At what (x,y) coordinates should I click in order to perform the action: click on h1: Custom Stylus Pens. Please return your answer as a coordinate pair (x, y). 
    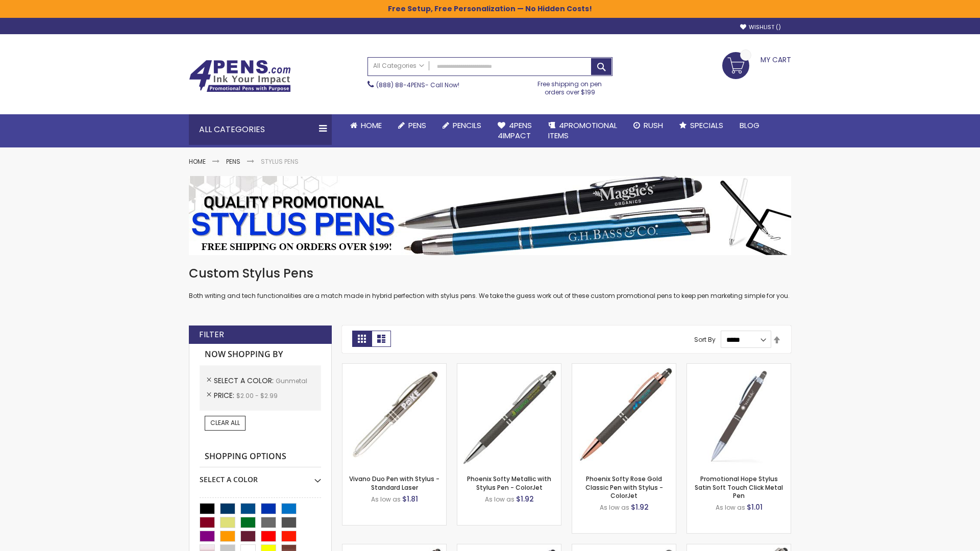
    Looking at the image, I should click on (490, 273).